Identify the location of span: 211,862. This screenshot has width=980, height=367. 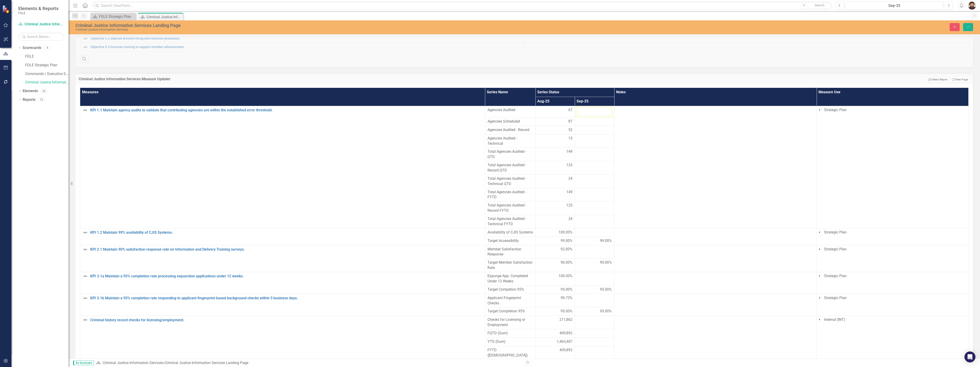
(566, 319).